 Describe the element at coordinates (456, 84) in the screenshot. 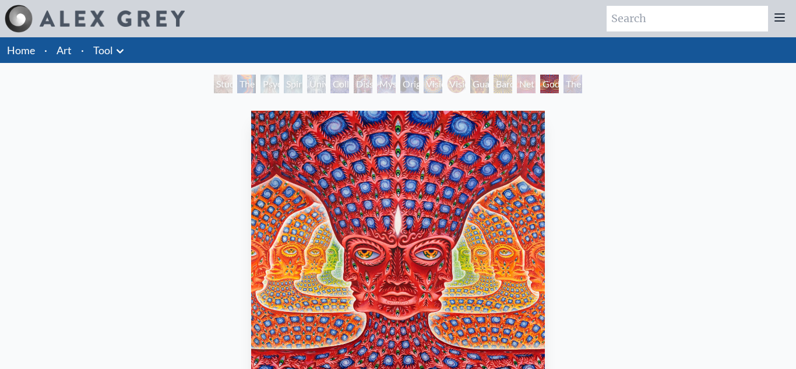

I see `div: Vision Crystal Tondo` at that location.